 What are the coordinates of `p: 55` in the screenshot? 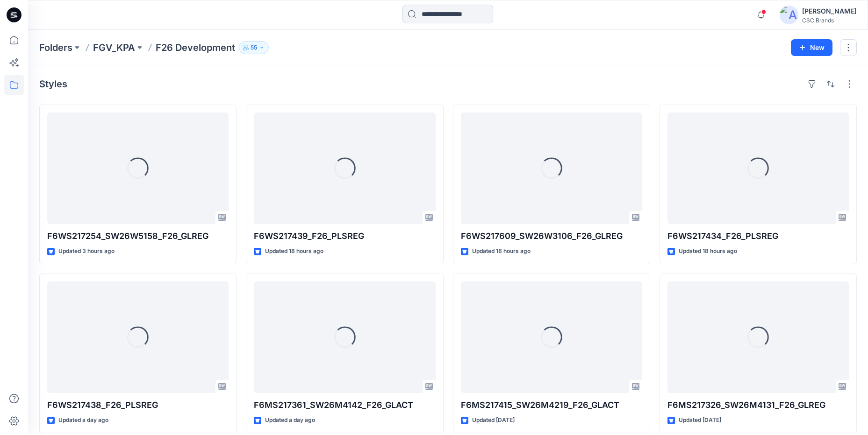 It's located at (254, 48).